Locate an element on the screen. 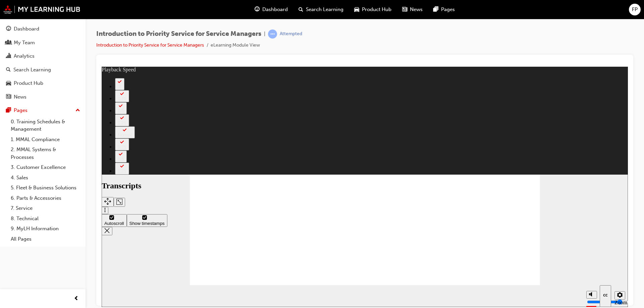  a: search-iconSearch Learning is located at coordinates (321, 9).